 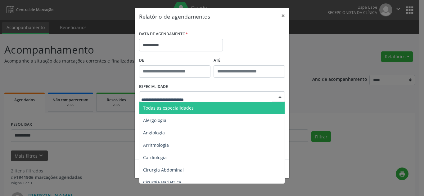 What do you see at coordinates (249, 60) in the screenshot?
I see `label: ATÉ` at bounding box center [249, 60].